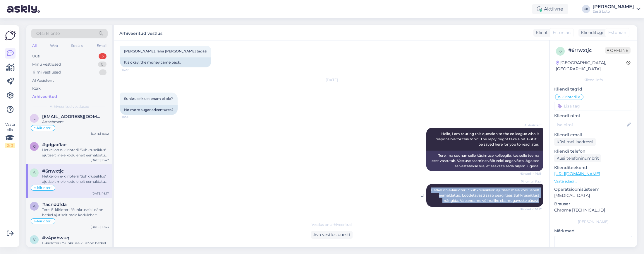  I want to click on span: g, so click(35, 146).